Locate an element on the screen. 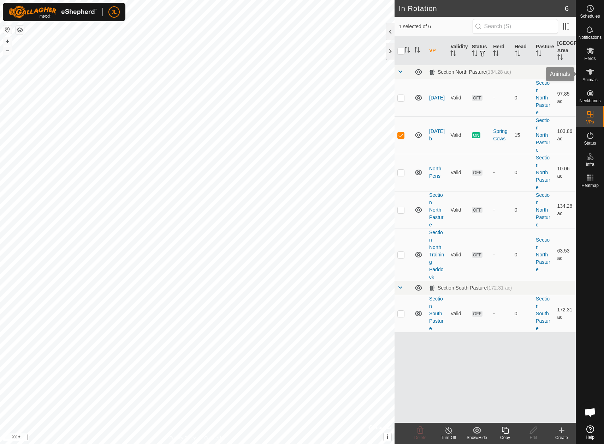 This screenshot has width=604, height=444. input: Search (S) is located at coordinates (515, 26).